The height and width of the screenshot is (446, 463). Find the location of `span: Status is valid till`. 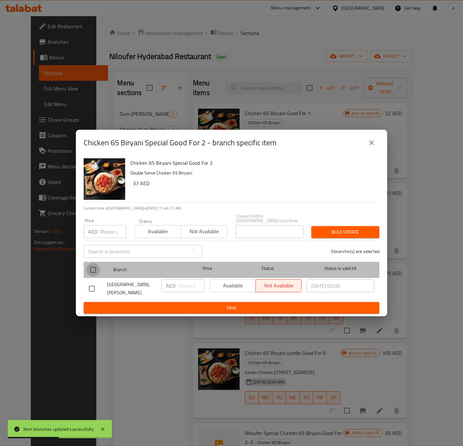

span: Status is valid till is located at coordinates (341, 268).